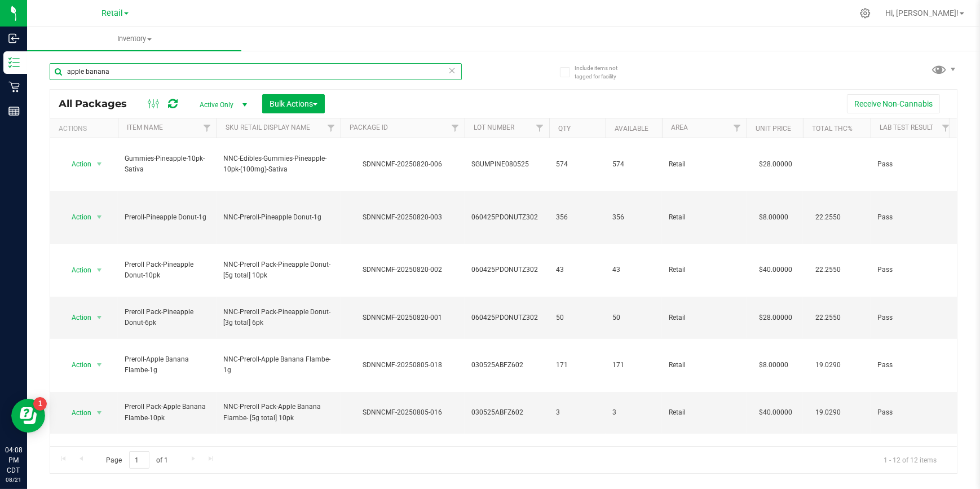  I want to click on p: 04:08 PM CDT, so click(14, 460).